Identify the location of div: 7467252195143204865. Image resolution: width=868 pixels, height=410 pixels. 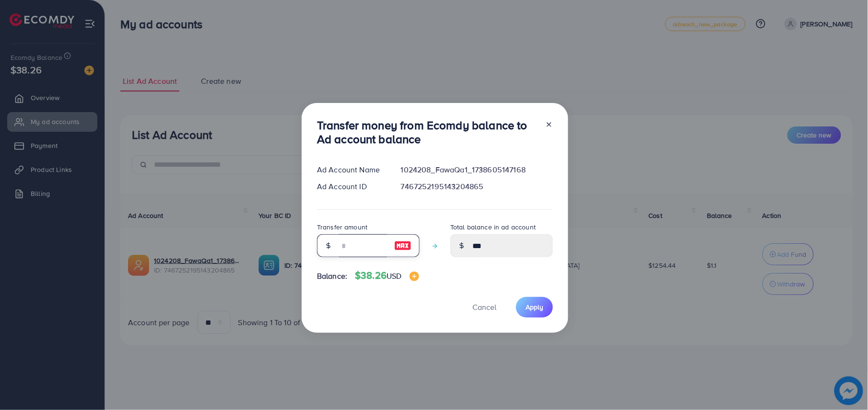
(477, 186).